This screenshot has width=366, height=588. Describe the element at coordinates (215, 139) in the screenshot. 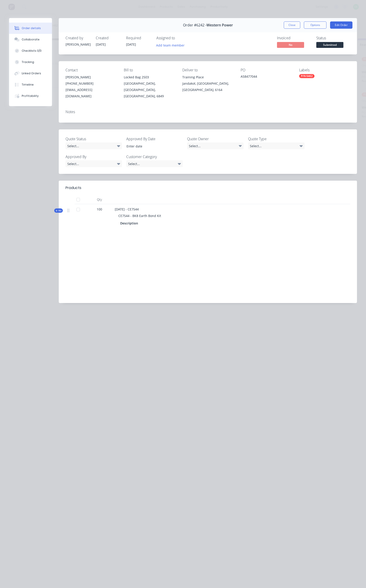

I see `label: Quote Owner` at that location.